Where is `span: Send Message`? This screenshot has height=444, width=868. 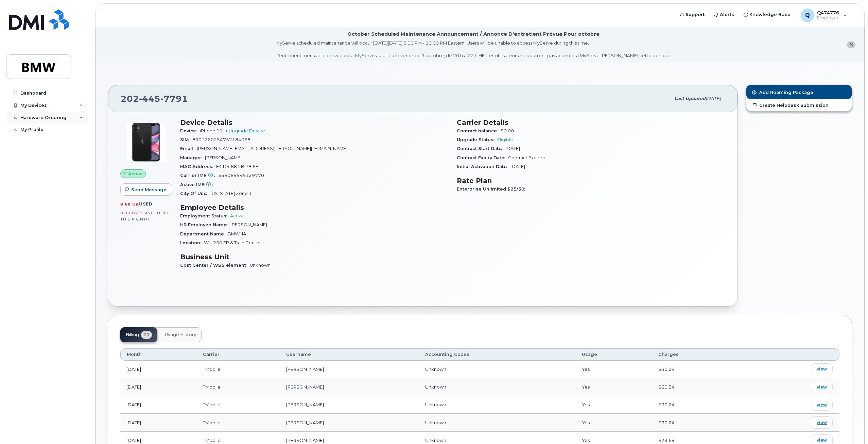
span: Send Message is located at coordinates (149, 190).